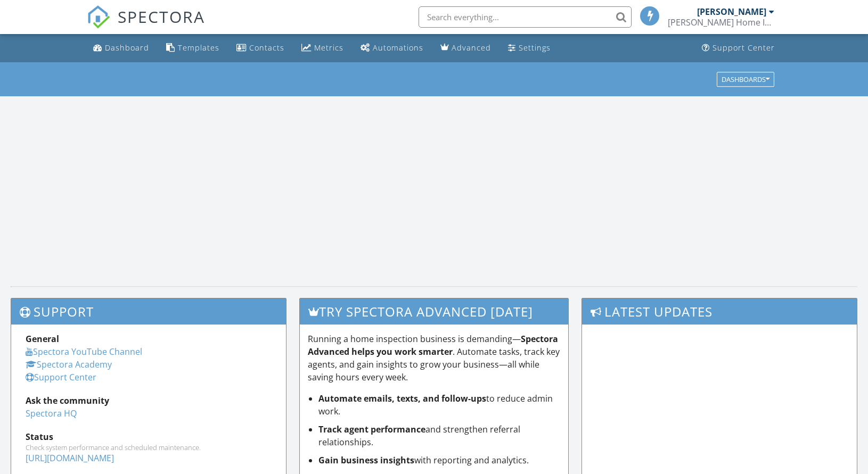 The width and height of the screenshot is (868, 474). What do you see at coordinates (525, 17) in the screenshot?
I see `input: Search everything...` at bounding box center [525, 17].